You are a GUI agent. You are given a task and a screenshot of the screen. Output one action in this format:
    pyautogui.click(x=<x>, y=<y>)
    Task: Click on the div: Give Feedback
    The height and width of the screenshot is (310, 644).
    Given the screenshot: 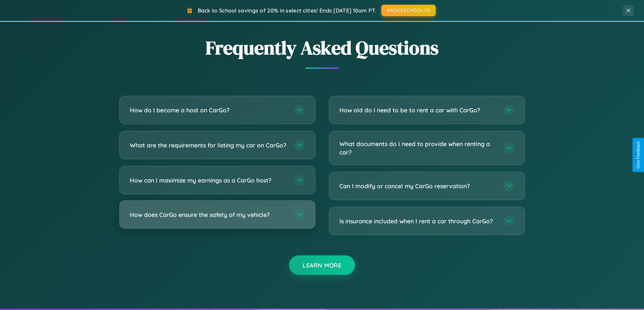 What is the action you would take?
    pyautogui.click(x=638, y=155)
    